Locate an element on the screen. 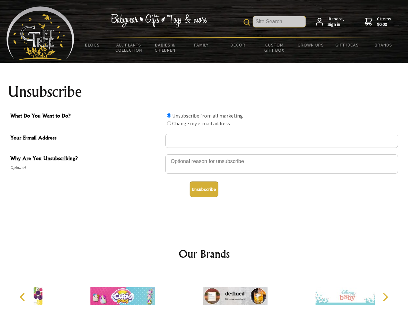  a: All Plants Collection is located at coordinates (129, 47).